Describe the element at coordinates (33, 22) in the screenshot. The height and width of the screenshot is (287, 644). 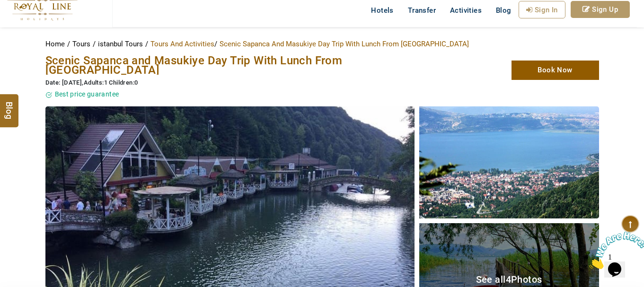
I see `img: Chat attention grabber` at that location.